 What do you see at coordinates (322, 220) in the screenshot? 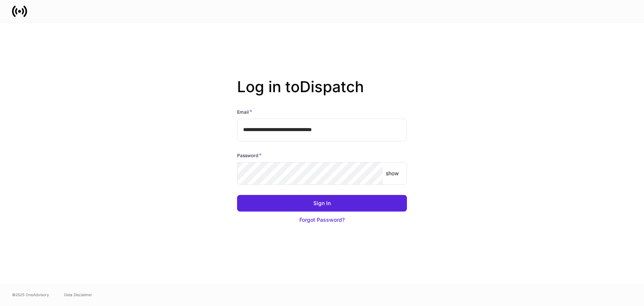
I see `button: Forgot Password?` at bounding box center [322, 220].